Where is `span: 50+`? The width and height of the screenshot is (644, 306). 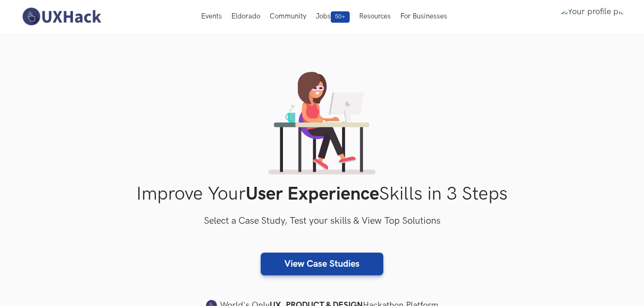
span: 50+ is located at coordinates (340, 17).